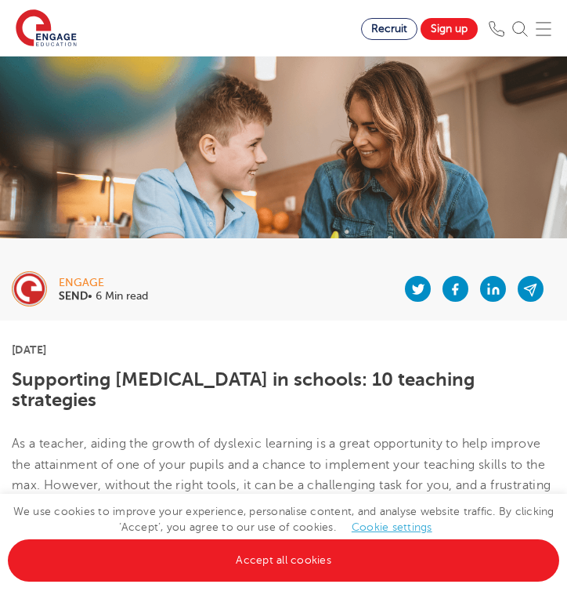  I want to click on a: Recruit, so click(389, 29).